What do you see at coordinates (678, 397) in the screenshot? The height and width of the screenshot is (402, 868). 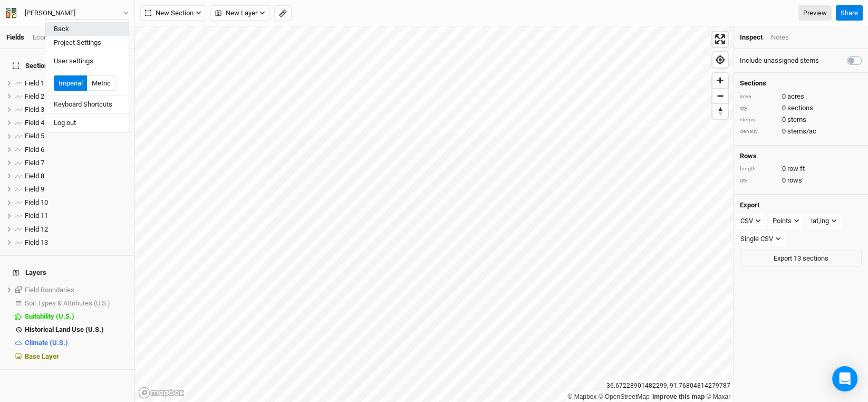 I see `a: Improve this map` at bounding box center [678, 397].